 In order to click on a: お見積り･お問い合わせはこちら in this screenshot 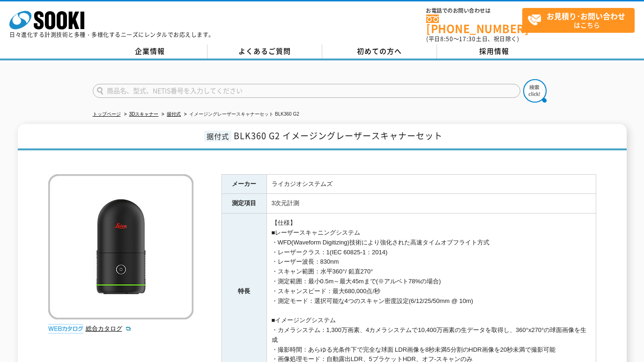, I will do `click(578, 20)`.